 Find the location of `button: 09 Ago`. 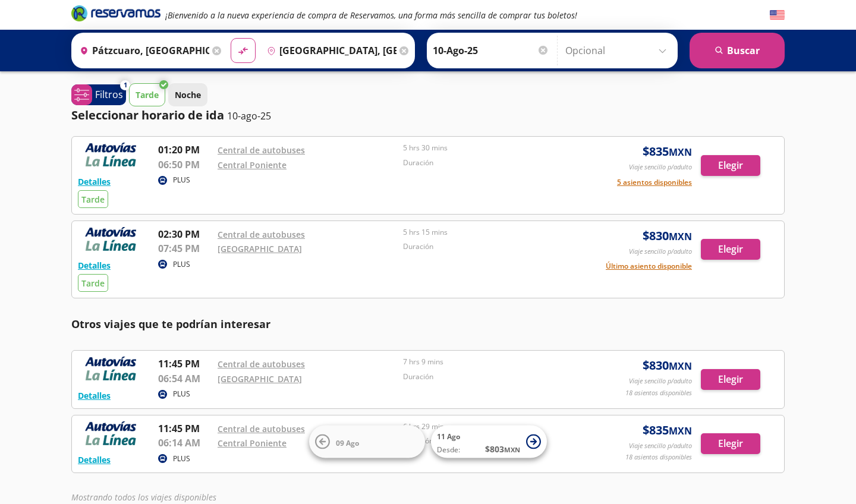

button: 09 Ago is located at coordinates (366, 442).